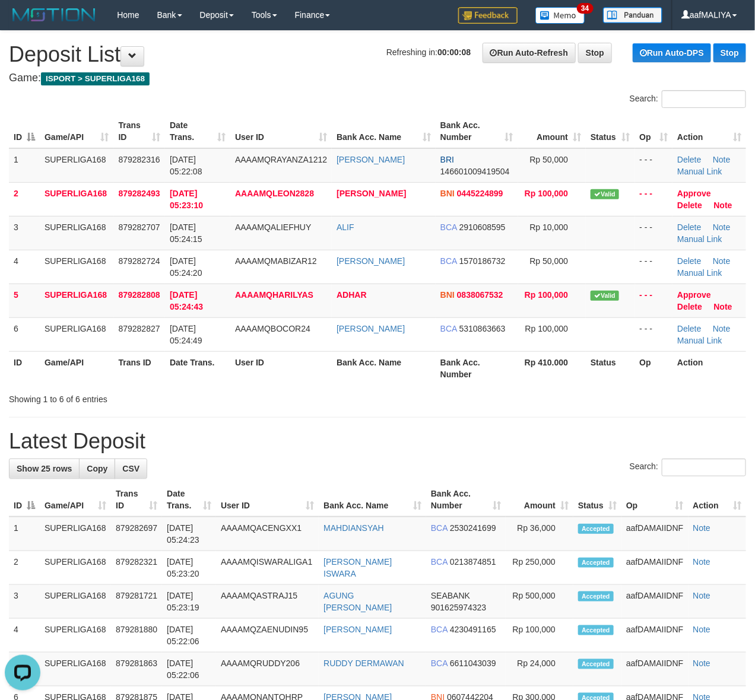 This screenshot has height=700, width=755. What do you see at coordinates (140, 132) in the screenshot?
I see `th: Trans ID: activate to sort column ascending` at bounding box center [140, 132].